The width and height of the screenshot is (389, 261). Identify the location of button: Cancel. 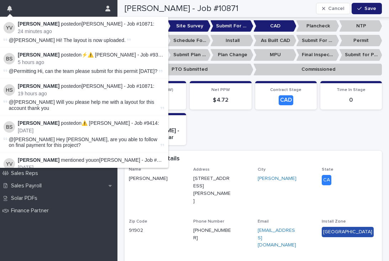
(333, 9).